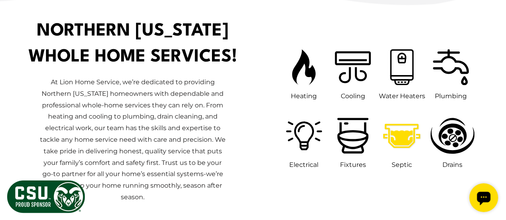 This screenshot has height=220, width=506. Describe the element at coordinates (304, 165) in the screenshot. I see `span: Electrical` at that location.